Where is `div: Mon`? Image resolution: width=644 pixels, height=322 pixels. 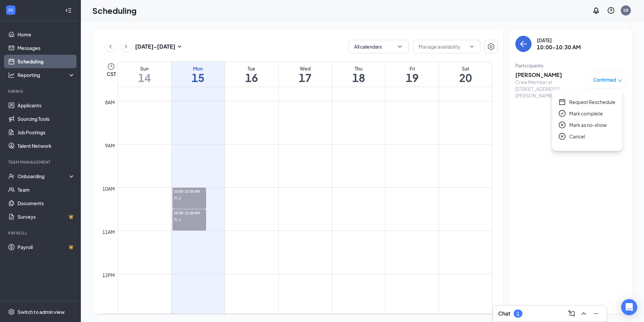 div: Mon is located at coordinates (198, 68).